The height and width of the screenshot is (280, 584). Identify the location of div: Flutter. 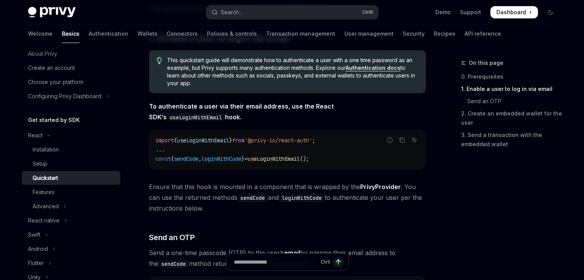
(36, 264).